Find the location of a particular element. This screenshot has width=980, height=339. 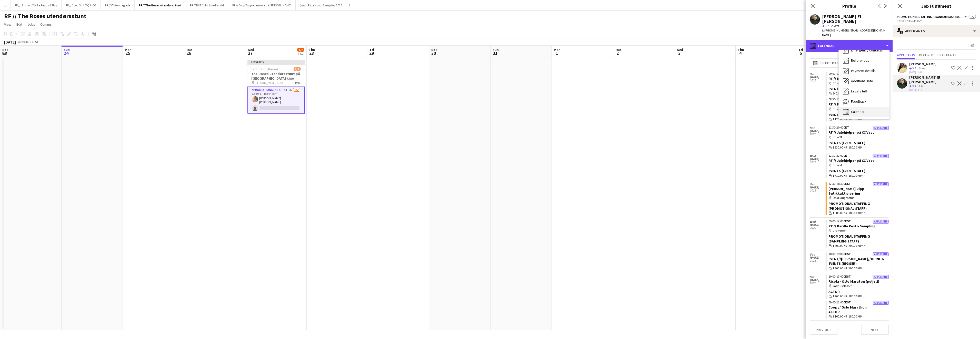

span: 27 is located at coordinates (251, 53).